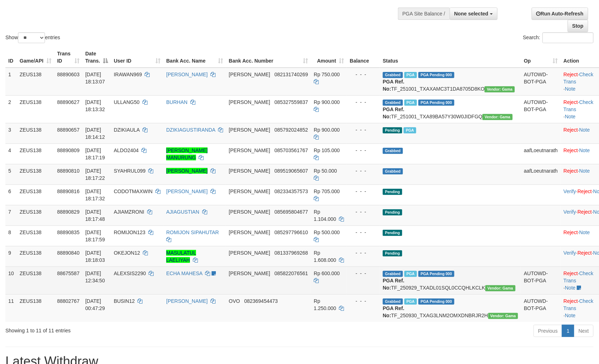  Describe the element at coordinates (31, 38) in the screenshot. I see `select: Showentries` at that location.